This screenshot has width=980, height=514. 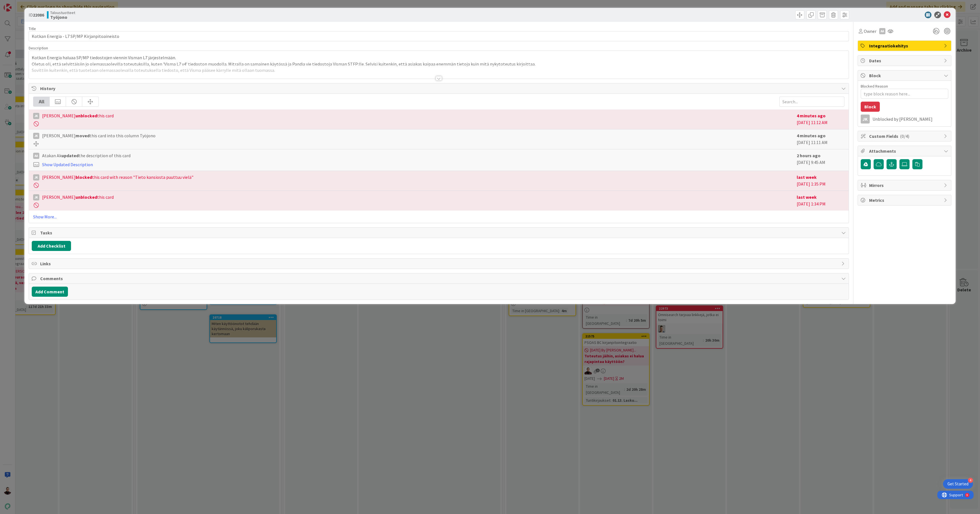 I want to click on input: Search..., so click(x=812, y=102).